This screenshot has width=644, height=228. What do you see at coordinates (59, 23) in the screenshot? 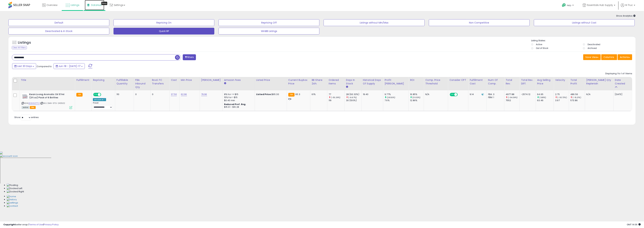
I see `button: Default` at bounding box center [59, 23].